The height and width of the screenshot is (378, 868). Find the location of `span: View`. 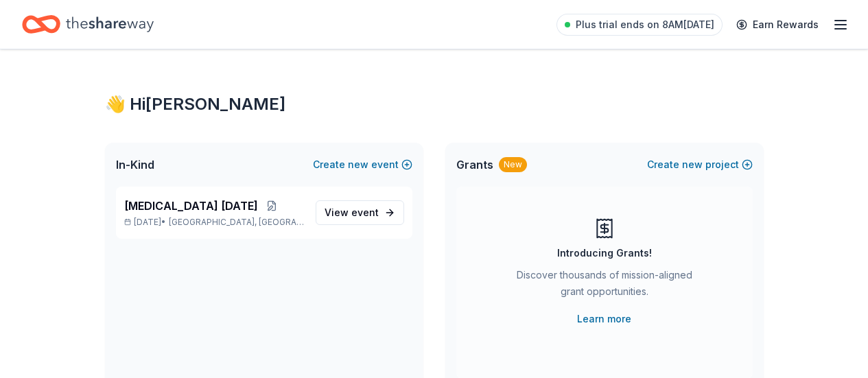

span: View is located at coordinates (351, 212).